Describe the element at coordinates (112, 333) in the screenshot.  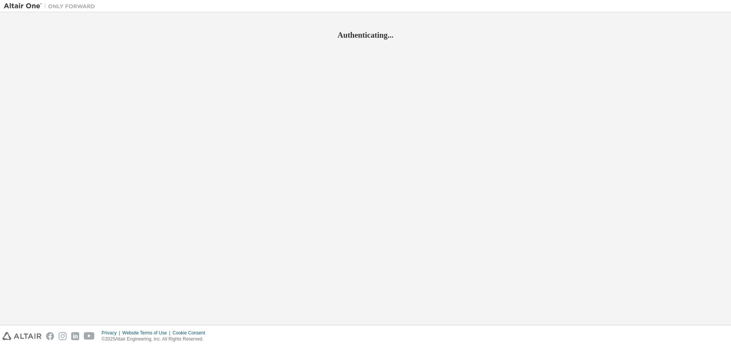
I see `div: Privacy` at that location.